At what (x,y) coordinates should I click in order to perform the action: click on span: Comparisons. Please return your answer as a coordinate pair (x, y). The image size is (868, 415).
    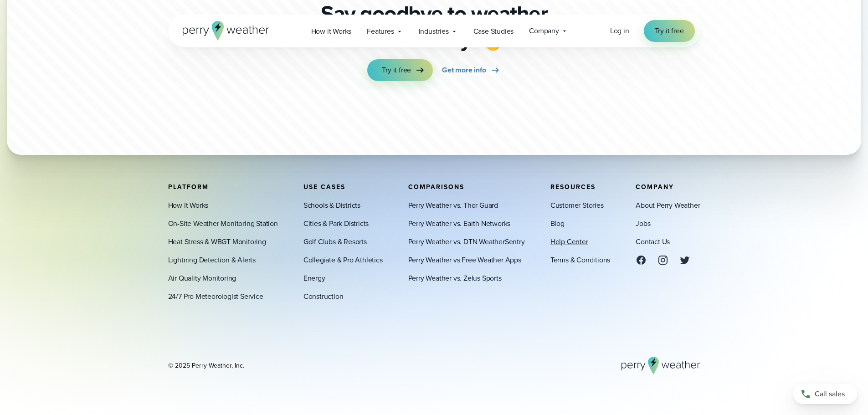
    Looking at the image, I should click on (436, 187).